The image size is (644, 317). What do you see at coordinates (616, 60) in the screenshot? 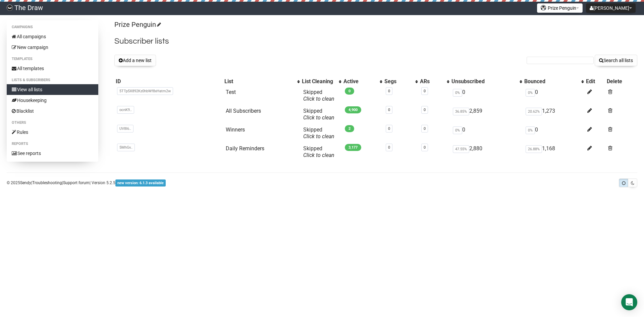
I see `button: Search all lists` at bounding box center [616, 60].